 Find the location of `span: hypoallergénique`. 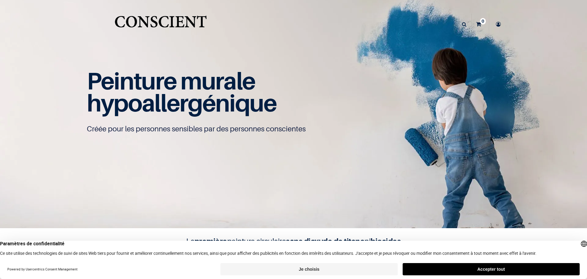

span: hypoallergénique is located at coordinates (182, 102).